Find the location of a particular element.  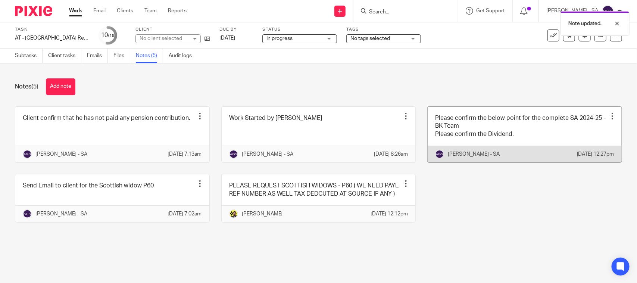

a: Emails is located at coordinates (97, 56).